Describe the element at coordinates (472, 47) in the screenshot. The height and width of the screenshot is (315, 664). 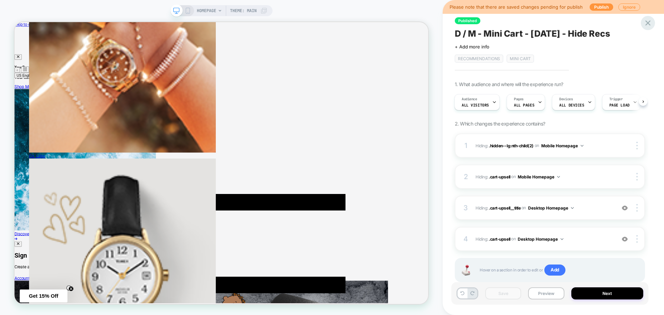
I see `span: + Add more info` at that location.